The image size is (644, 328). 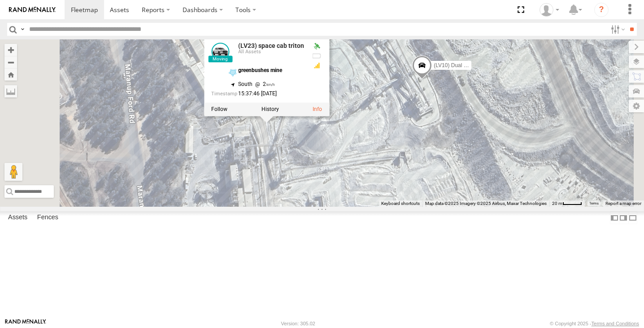 What do you see at coordinates (462, 65) in the screenshot?
I see `span: (LV10) Dual cab ranger` at bounding box center [462, 65].